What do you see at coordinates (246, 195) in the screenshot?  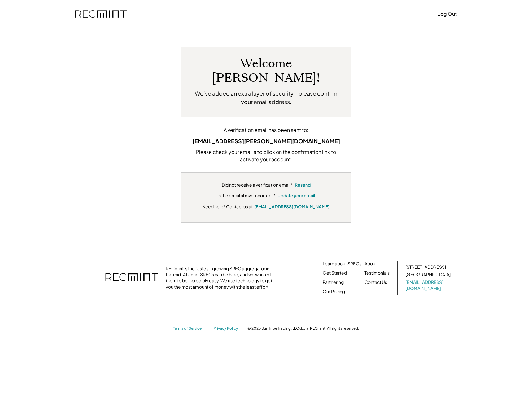 I see `div: Is the email above incorrect?` at bounding box center [246, 195].